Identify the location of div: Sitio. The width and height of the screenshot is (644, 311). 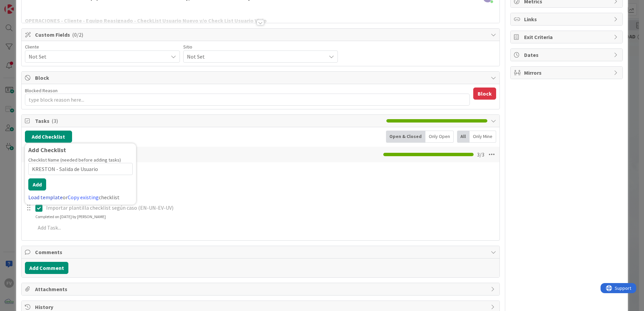
(261, 47).